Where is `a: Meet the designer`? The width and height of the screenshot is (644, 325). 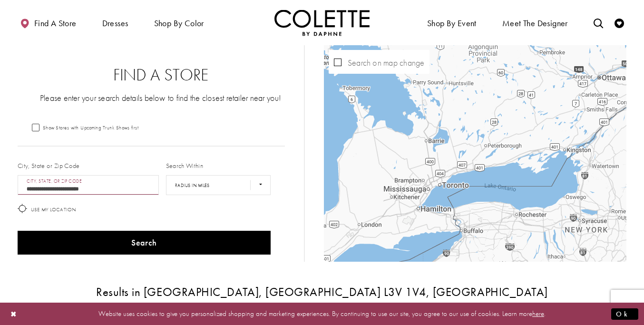
a: Meet the designer is located at coordinates (535, 22).